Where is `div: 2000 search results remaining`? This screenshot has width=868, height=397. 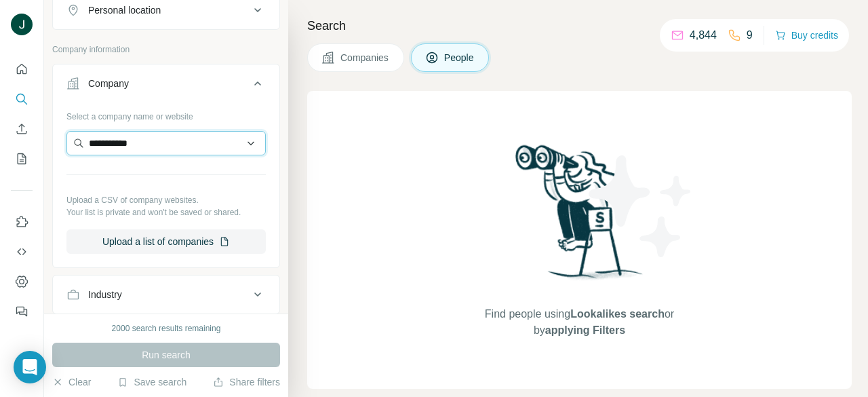
div: 2000 search results remaining is located at coordinates (166, 329).